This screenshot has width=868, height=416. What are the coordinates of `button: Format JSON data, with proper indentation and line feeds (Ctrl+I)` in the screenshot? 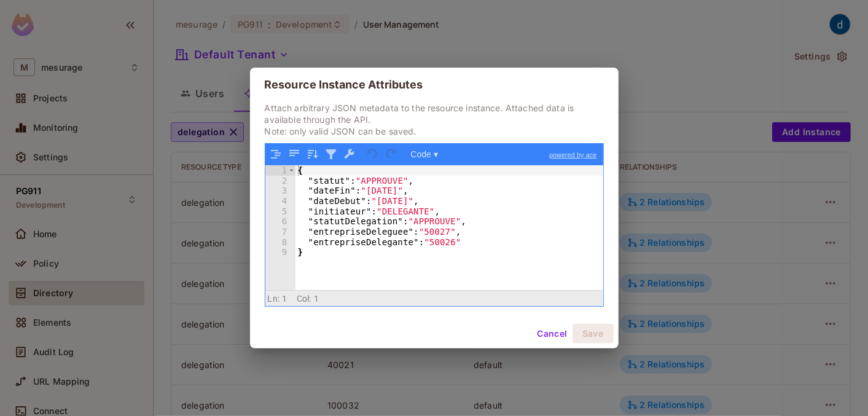 It's located at (276, 154).